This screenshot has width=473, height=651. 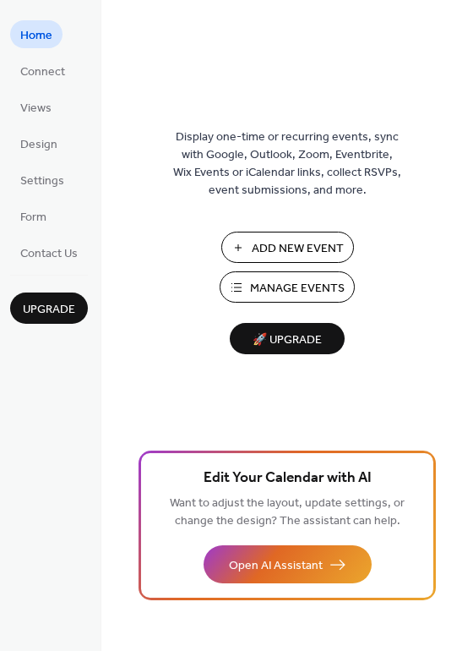 I want to click on span: Connect, so click(x=42, y=72).